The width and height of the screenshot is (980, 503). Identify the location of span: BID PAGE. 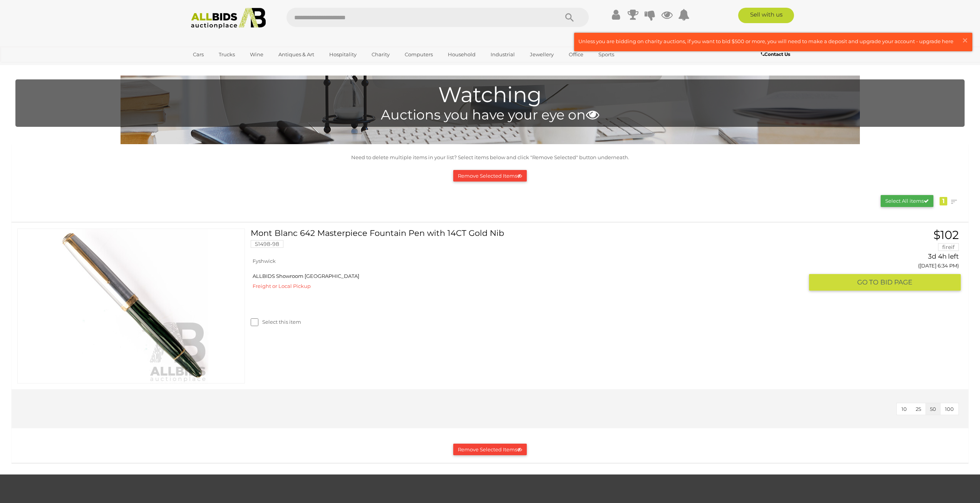
(896, 282).